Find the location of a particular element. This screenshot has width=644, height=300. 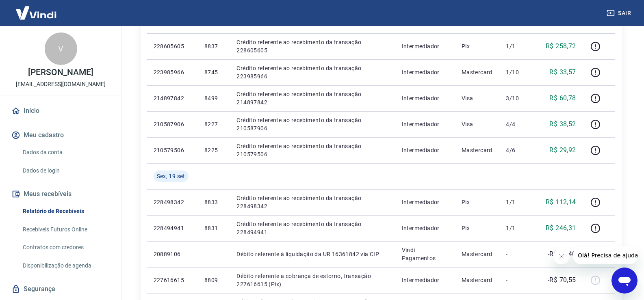

p: Crédito referente ao recebimento da transação 214897842 is located at coordinates (313, 98).